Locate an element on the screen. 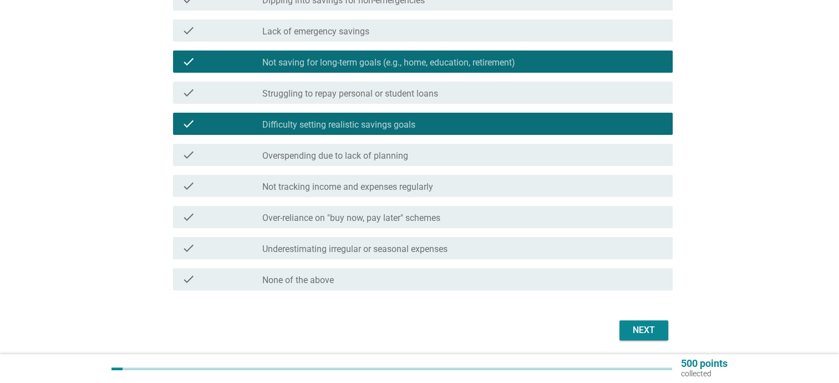 The height and width of the screenshot is (383, 839). label: Not saving for long-term goals (e.g., home, education, retirement) is located at coordinates (389, 63).